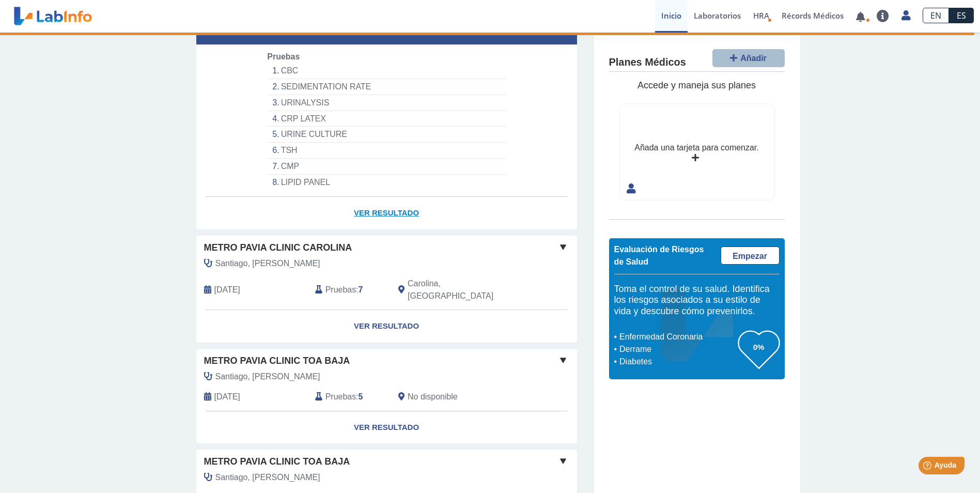 The height and width of the screenshot is (493, 980). I want to click on span: No disponible, so click(433, 397).